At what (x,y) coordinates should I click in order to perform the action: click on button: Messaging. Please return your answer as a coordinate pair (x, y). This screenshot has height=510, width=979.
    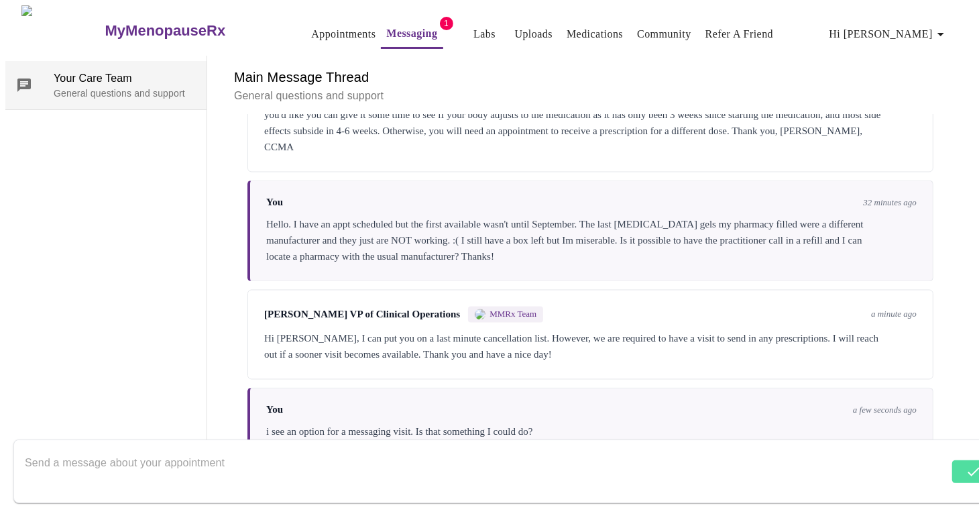
    Looking at the image, I should click on (412, 34).